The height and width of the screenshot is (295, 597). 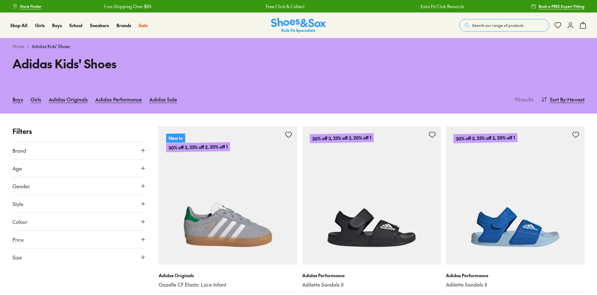 I want to click on button: Size, so click(x=79, y=257).